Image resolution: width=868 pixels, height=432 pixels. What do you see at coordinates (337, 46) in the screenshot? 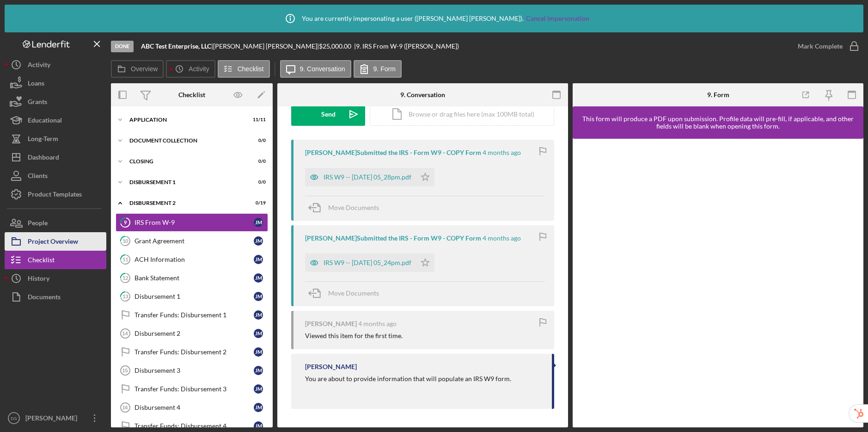
I see `div: $25,000.00` at bounding box center [337, 46].